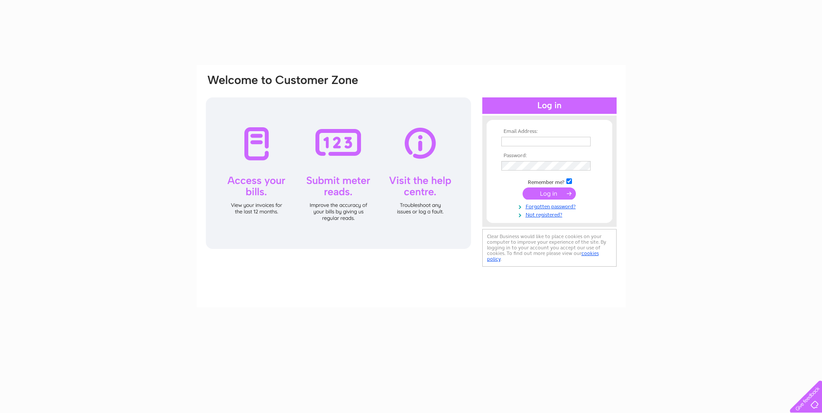 Image resolution: width=822 pixels, height=413 pixels. Describe the element at coordinates (550, 132) in the screenshot. I see `th: Email Address:` at that location.